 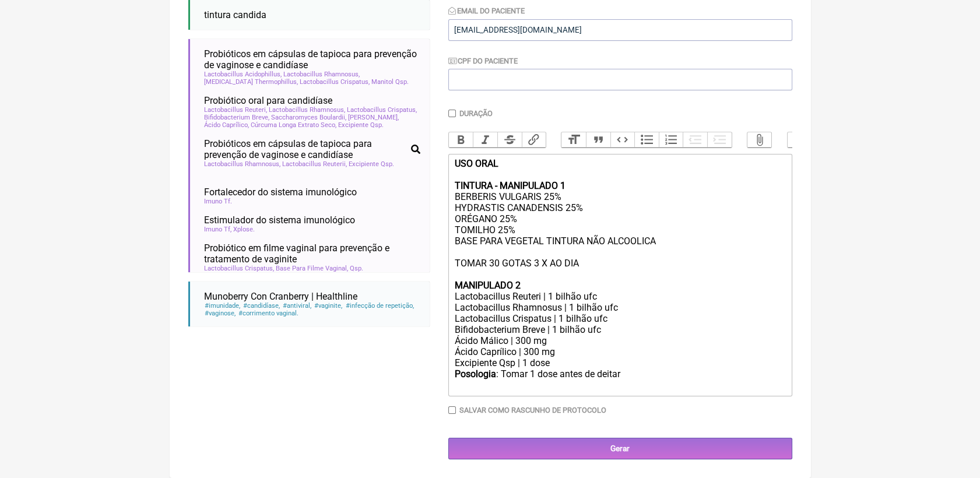 I want to click on span: imunidade, so click(x=222, y=306).